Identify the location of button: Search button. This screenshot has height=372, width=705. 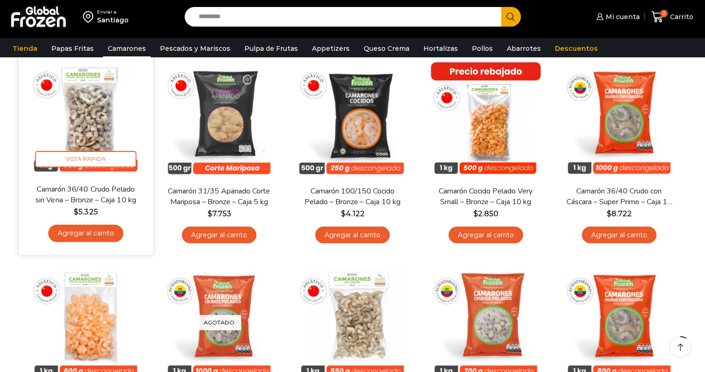
(511, 17).